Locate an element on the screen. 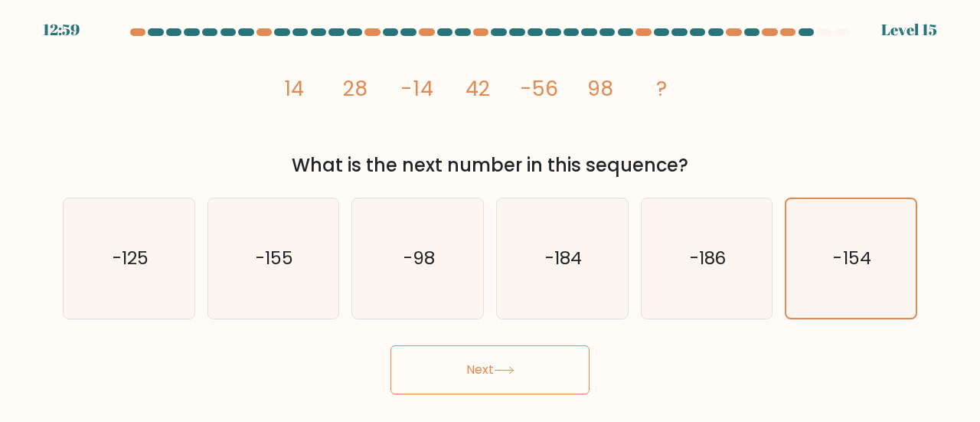  text: -98 is located at coordinates (419, 257).